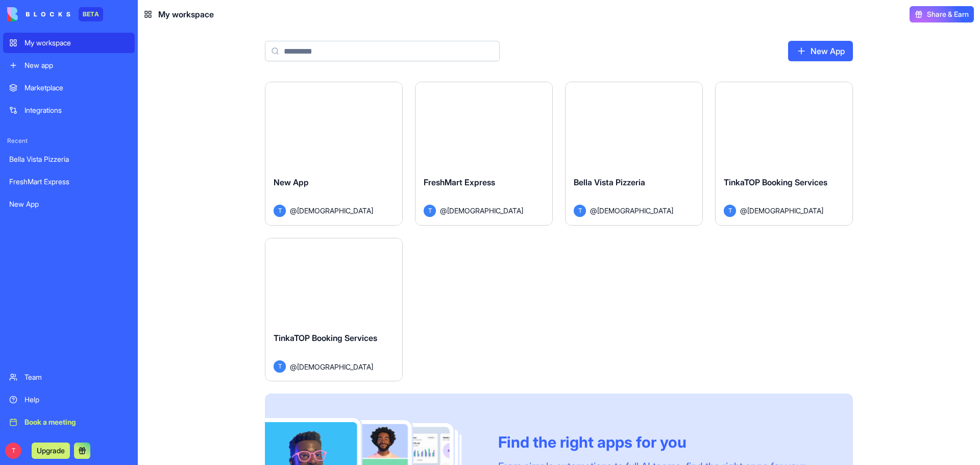  What do you see at coordinates (947, 14) in the screenshot?
I see `span: Share & Earn` at bounding box center [947, 14].